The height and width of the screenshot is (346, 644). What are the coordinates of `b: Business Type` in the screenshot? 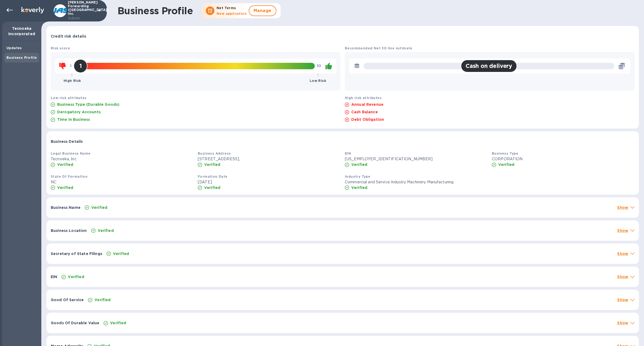 It's located at (505, 153).